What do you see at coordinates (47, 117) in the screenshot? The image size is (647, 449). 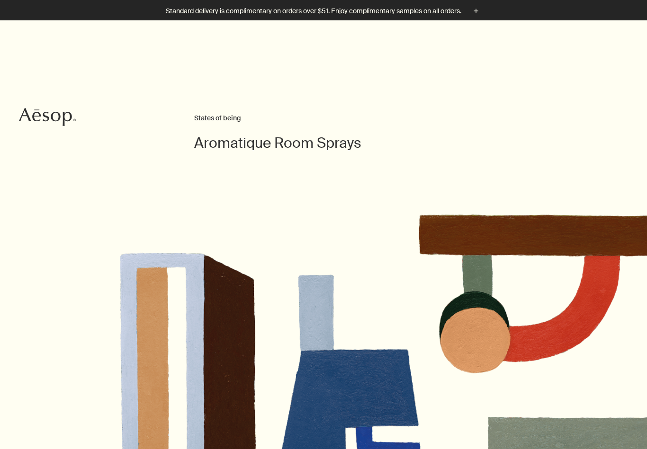 I see `svg: Aesop` at bounding box center [47, 117].